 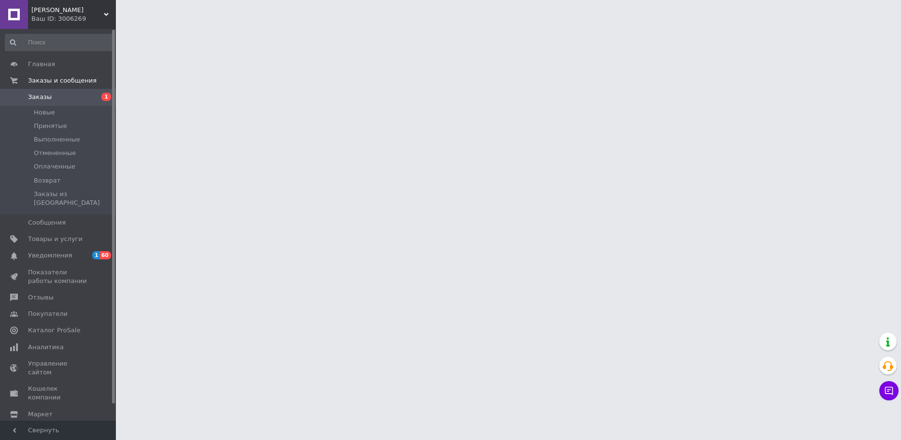 What do you see at coordinates (55, 167) in the screenshot?
I see `span: Оплаченные` at bounding box center [55, 167].